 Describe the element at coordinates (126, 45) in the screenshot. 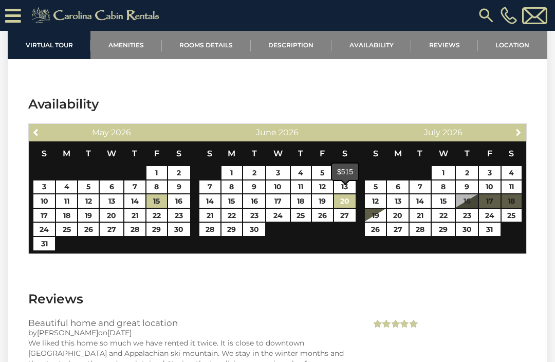

I see `a: Amenities` at that location.